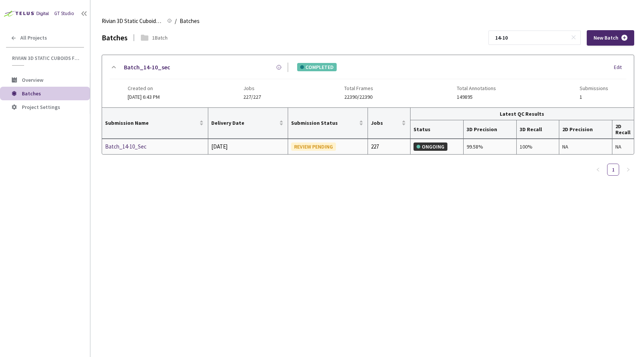 This screenshot has width=644, height=357. I want to click on span: Delivery Date, so click(244, 123).